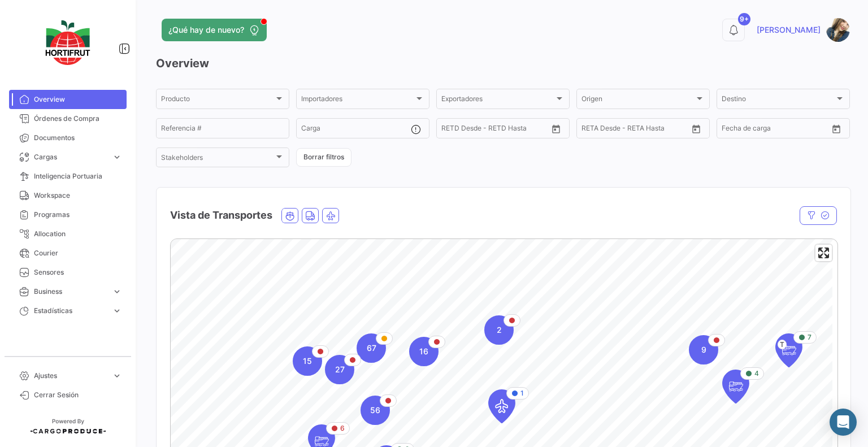 The image size is (868, 447). What do you see at coordinates (843, 423) in the screenshot?
I see `div: Abrir Intercom Messenger` at bounding box center [843, 423].